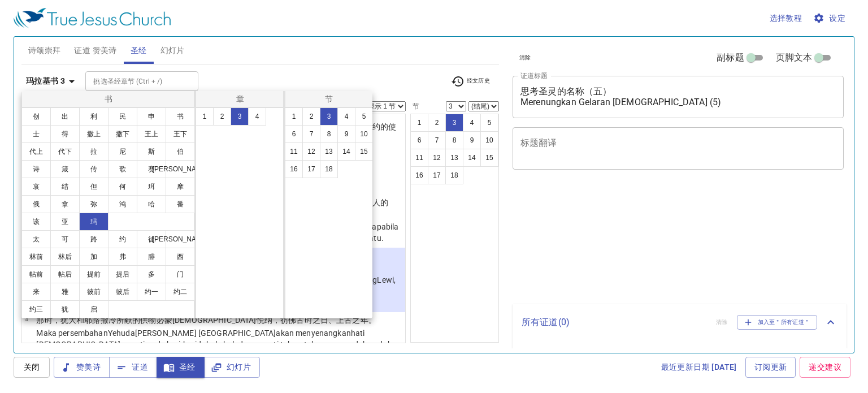 The height and width of the screenshot is (393, 868). I want to click on button: 11, so click(294, 151).